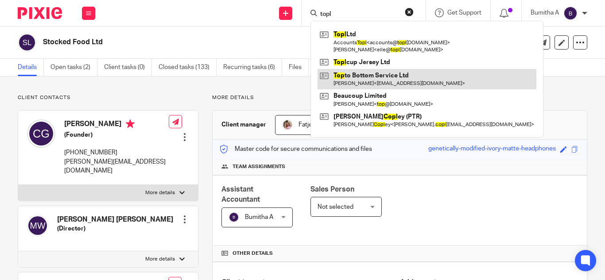  What do you see at coordinates (287, 125) in the screenshot?
I see `img: MicrosoftTeams-image%20(5).png` at bounding box center [287, 125].